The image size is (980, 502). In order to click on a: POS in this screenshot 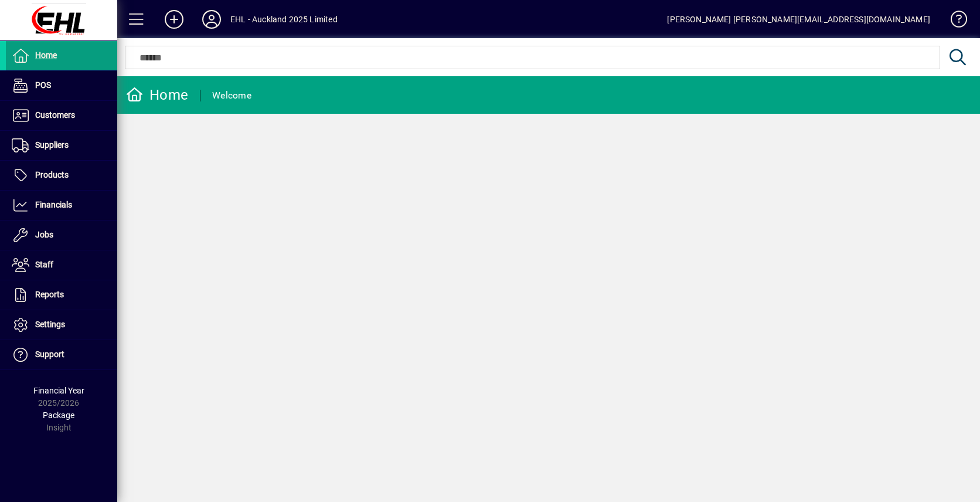, I will do `click(61, 86)`.